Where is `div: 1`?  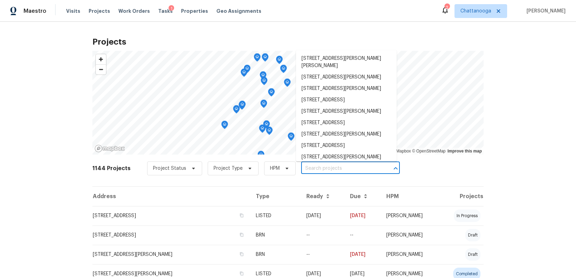
div: 1 is located at coordinates (171, 9).